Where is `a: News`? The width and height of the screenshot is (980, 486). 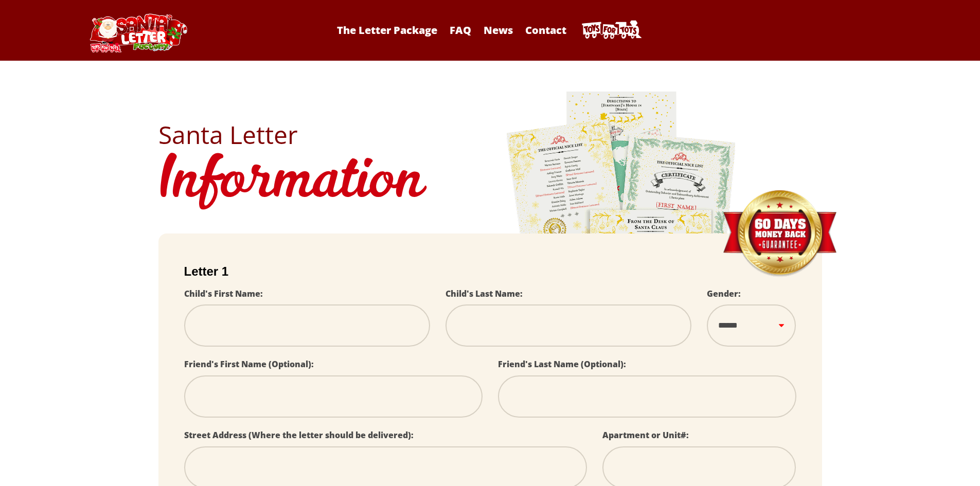 a: News is located at coordinates (498, 30).